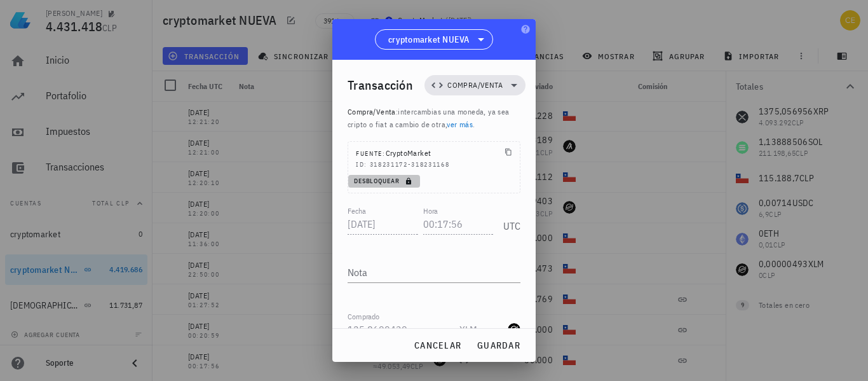 This screenshot has height=381, width=868. Describe the element at coordinates (364, 316) in the screenshot. I see `label: Comprado` at that location.